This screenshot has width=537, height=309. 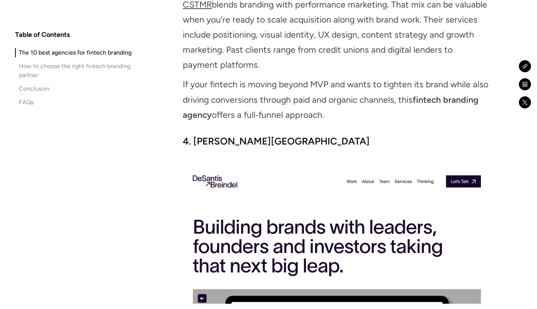 I want to click on a: How to choose the right fintech branding partner, so click(x=75, y=71).